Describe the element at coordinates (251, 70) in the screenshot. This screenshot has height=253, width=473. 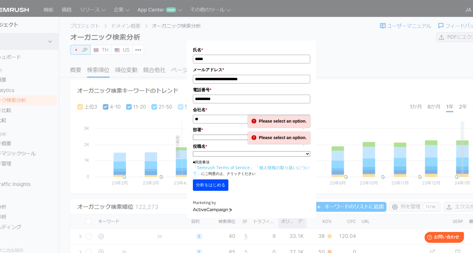
I see `label: メールアドレス` at that location.